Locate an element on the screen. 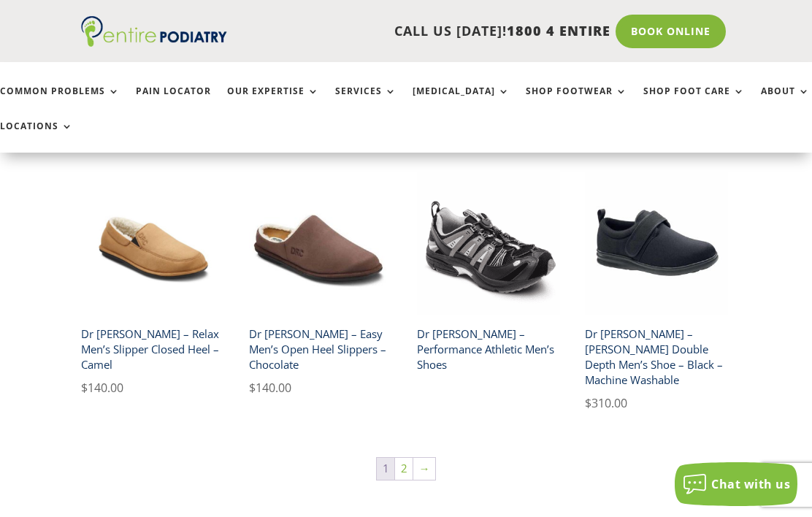 Image resolution: width=812 pixels, height=517 pixels. span: Page 1 is located at coordinates (386, 469).